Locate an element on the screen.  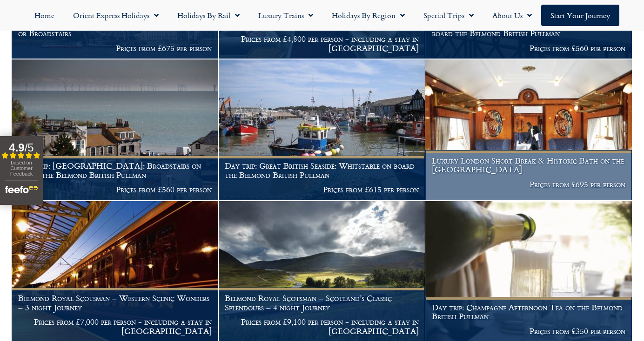
p: Prices from £615 per person is located at coordinates (321, 190).